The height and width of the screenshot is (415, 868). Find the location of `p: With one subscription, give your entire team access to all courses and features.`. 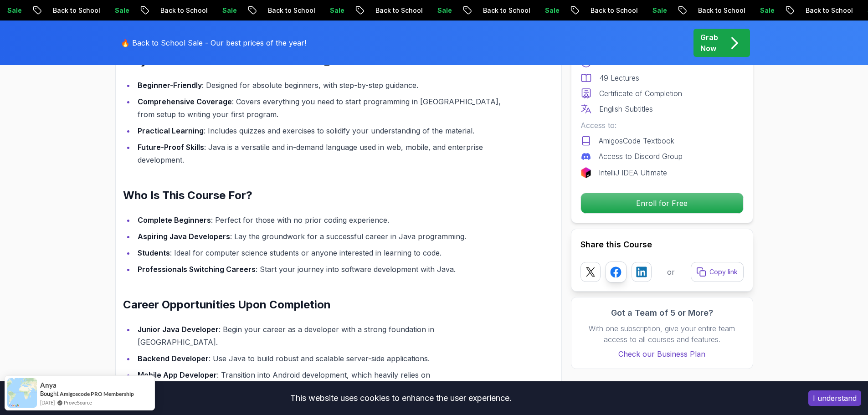

p: With one subscription, give your entire team access to all courses and features. is located at coordinates (662, 334).